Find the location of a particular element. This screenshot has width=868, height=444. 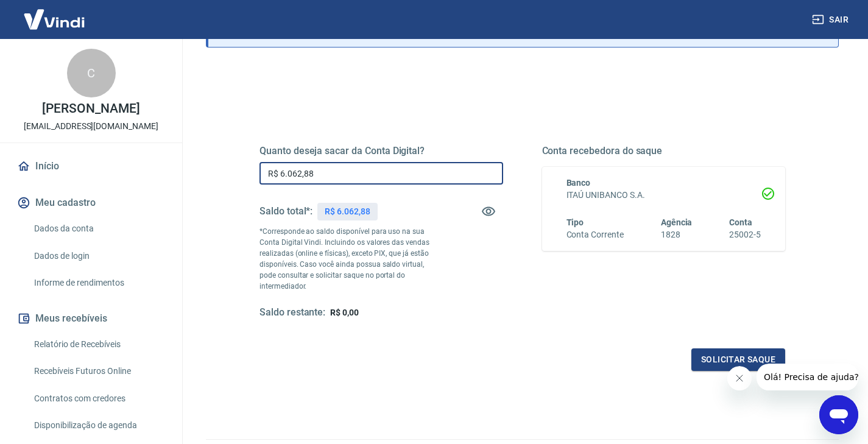

h6: Conta Corrente is located at coordinates (596, 235).